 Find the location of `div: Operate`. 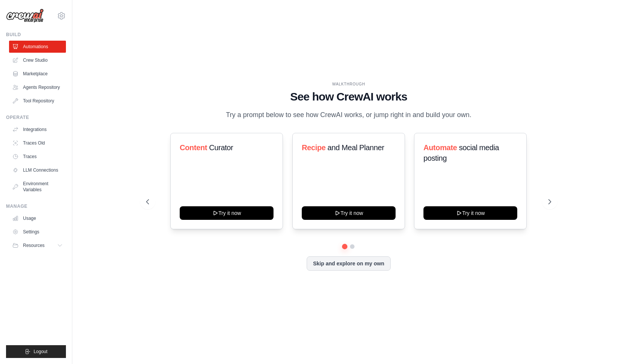

div: Operate is located at coordinates (36, 118).